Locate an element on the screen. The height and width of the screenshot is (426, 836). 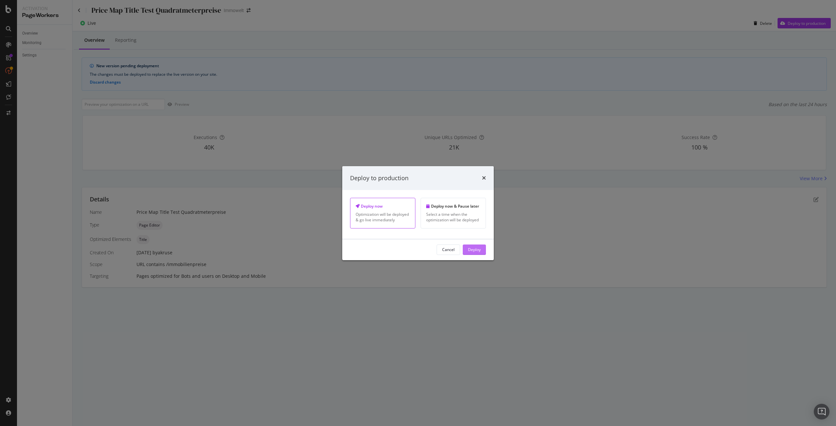
button: Deploy is located at coordinates (474, 250).